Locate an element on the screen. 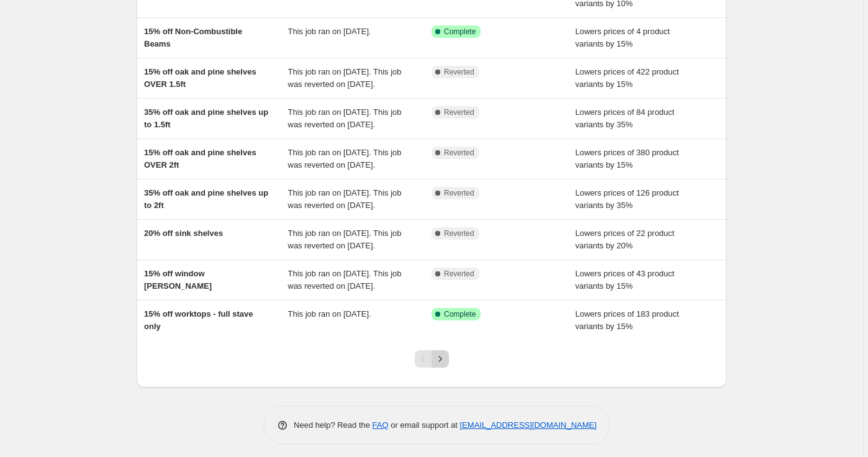 The image size is (868, 457). span: 35% off oak and pine shelves up to 2ft is located at coordinates (206, 199).